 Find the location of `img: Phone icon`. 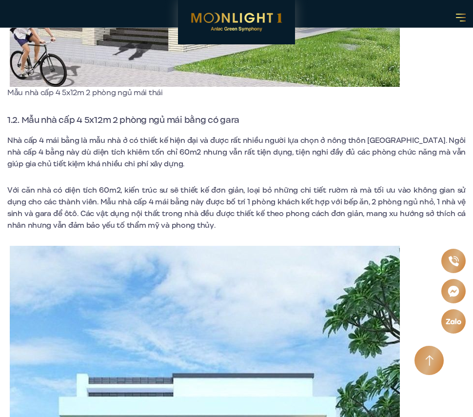

img: Phone icon is located at coordinates (453, 261).